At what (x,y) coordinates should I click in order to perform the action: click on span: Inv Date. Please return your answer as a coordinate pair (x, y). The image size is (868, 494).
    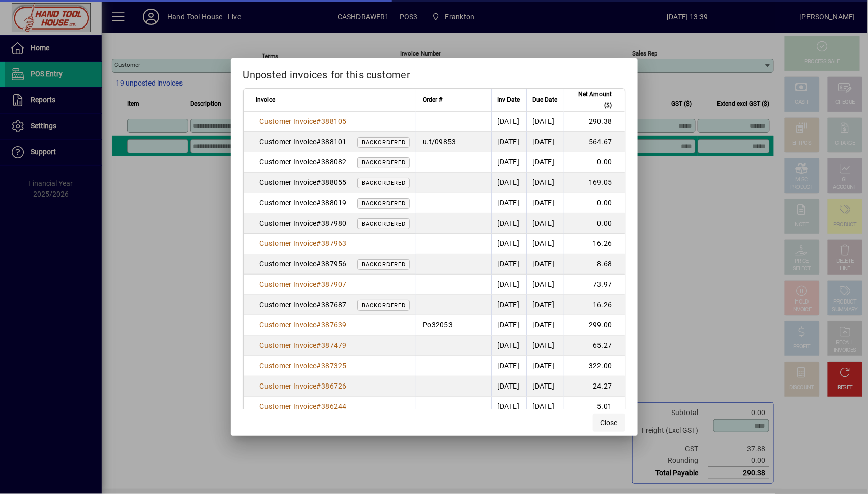
    Looking at the image, I should click on (509, 100).